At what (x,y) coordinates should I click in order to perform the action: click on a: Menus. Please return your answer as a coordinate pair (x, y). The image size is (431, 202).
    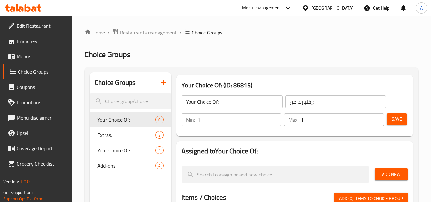
    Looking at the image, I should click on (37, 56).